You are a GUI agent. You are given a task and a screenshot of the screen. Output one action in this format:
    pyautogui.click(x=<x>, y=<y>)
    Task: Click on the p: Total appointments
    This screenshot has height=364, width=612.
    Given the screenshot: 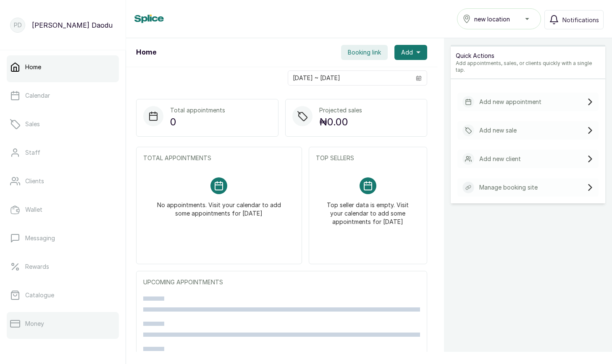 What is the action you would take?
    pyautogui.click(x=197, y=110)
    